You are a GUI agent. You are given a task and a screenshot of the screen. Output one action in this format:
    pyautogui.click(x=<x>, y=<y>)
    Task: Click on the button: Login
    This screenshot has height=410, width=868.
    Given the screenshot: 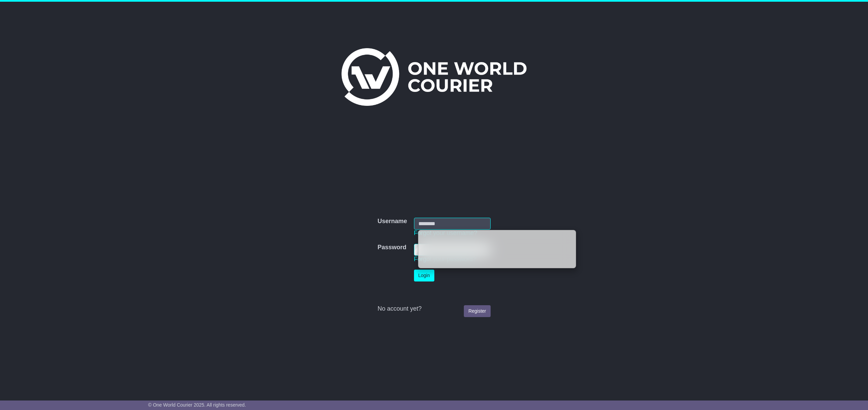 What is the action you would take?
    pyautogui.click(x=424, y=276)
    